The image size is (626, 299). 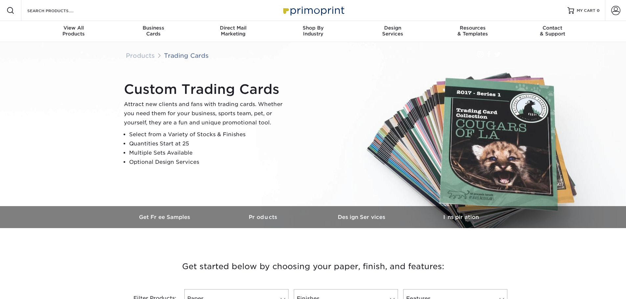 I want to click on span: Shop By, so click(x=313, y=28).